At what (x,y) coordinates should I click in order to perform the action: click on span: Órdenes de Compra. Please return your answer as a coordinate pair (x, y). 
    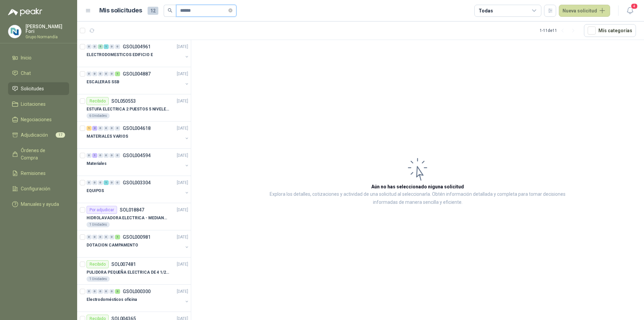
    Looking at the image, I should click on (42, 155).